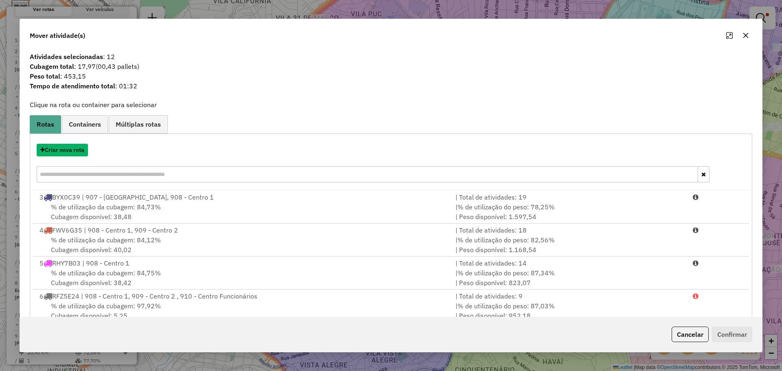 Image resolution: width=782 pixels, height=371 pixels. I want to click on span: % de utilização da cubagem: 84,75%, so click(106, 273).